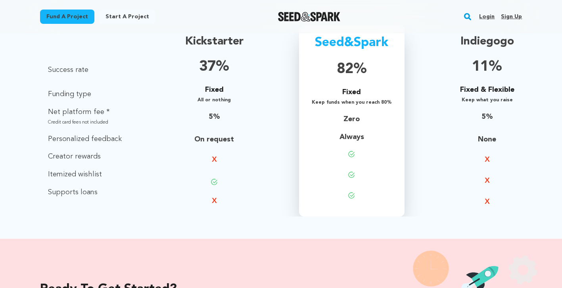 This screenshot has height=288, width=562. Describe the element at coordinates (85, 192) in the screenshot. I see `p: Supports loans` at that location.